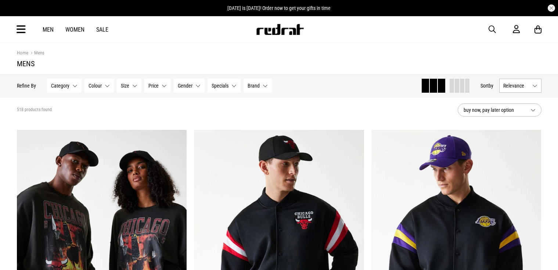 This screenshot has width=558, height=270. What do you see at coordinates (99, 86) in the screenshot?
I see `button: Colour` at bounding box center [99, 86].